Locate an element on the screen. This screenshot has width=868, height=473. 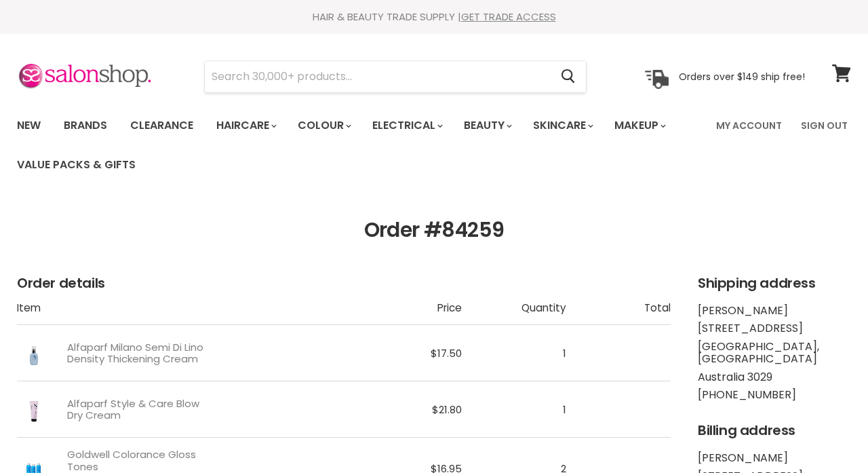
a: Clearance is located at coordinates (162, 125).